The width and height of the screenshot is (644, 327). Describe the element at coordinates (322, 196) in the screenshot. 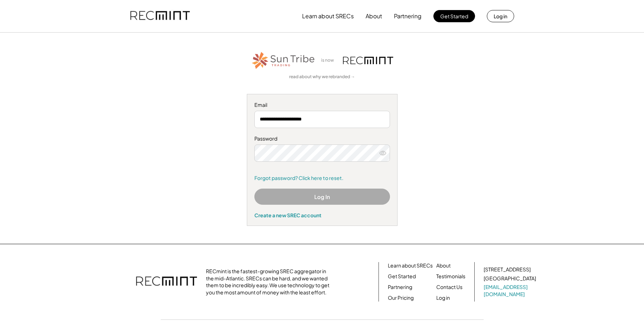

I see `button: Log In` at that location.